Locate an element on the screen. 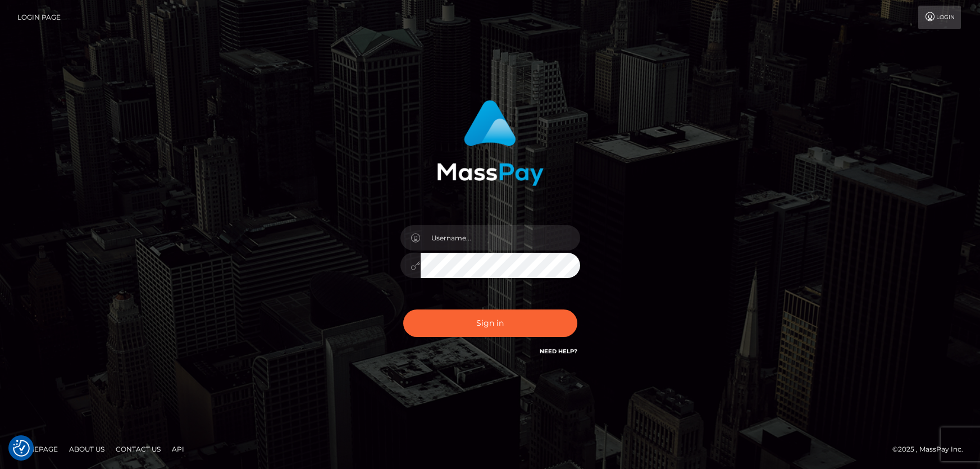  div: © 2025 , MassPay Inc. is located at coordinates (932, 449).